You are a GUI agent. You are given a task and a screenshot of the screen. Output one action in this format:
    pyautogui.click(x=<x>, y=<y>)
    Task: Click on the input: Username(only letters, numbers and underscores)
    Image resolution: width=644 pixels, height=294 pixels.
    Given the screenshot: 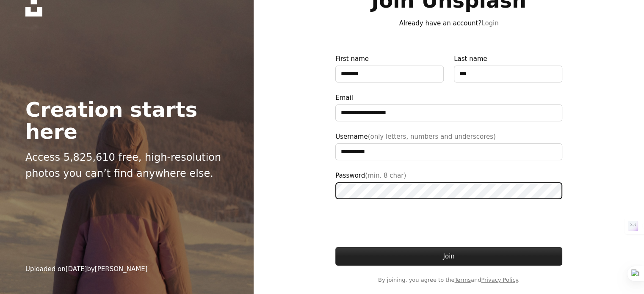 What is the action you would take?
    pyautogui.click(x=449, y=152)
    